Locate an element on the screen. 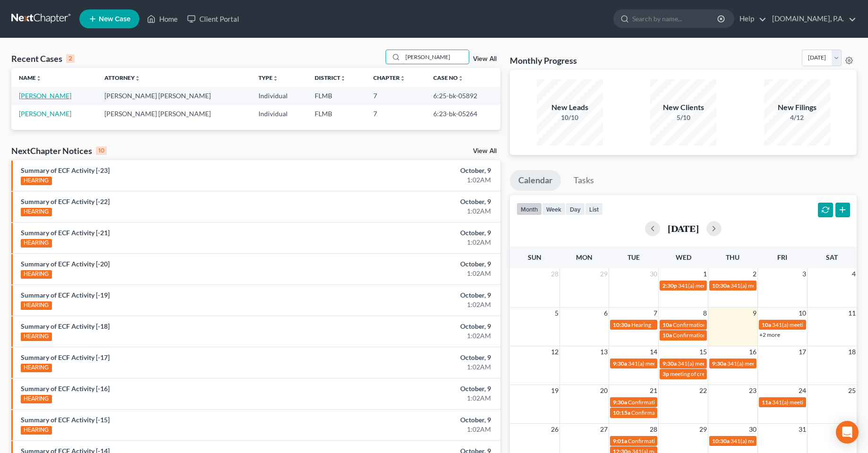  span: 1 is located at coordinates (705, 274).